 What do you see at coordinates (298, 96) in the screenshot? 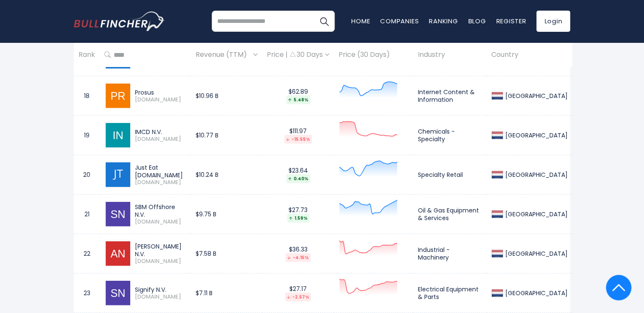
I see `div: $62.89` at bounding box center [298, 96].